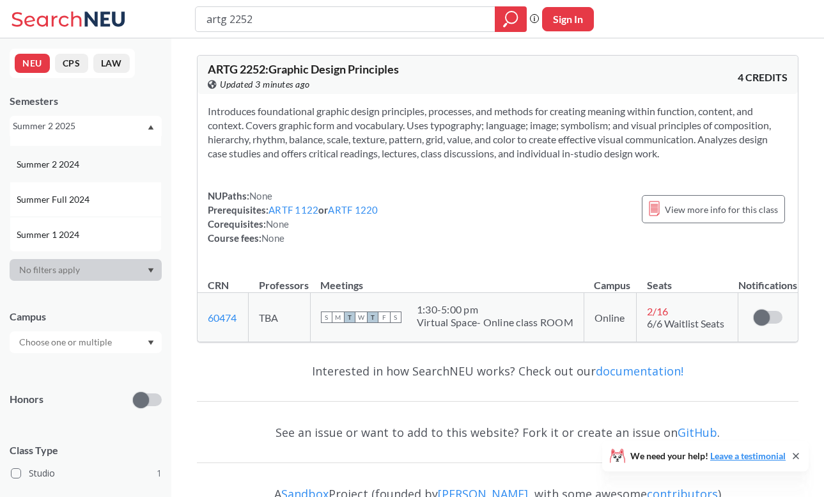 This screenshot has height=497, width=824. I want to click on th: Professors, so click(280, 279).